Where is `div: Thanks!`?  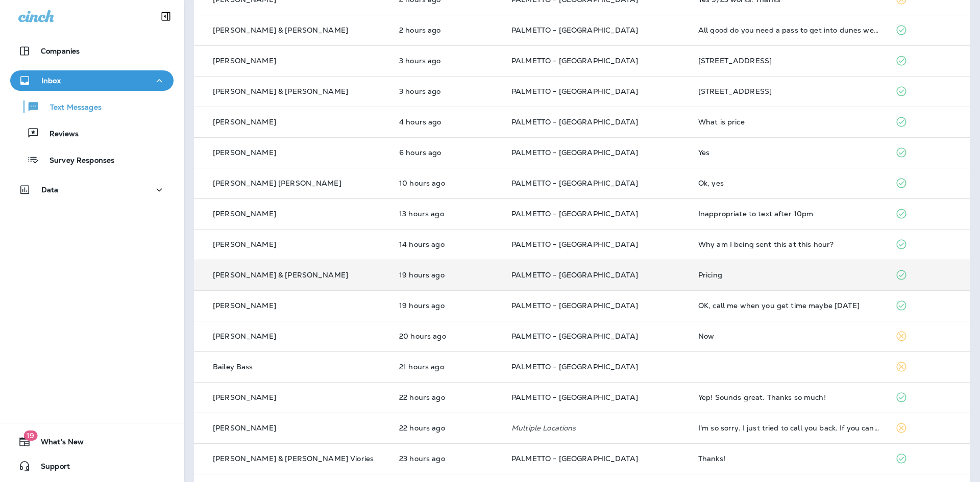
div: Thanks! is located at coordinates (789, 458).